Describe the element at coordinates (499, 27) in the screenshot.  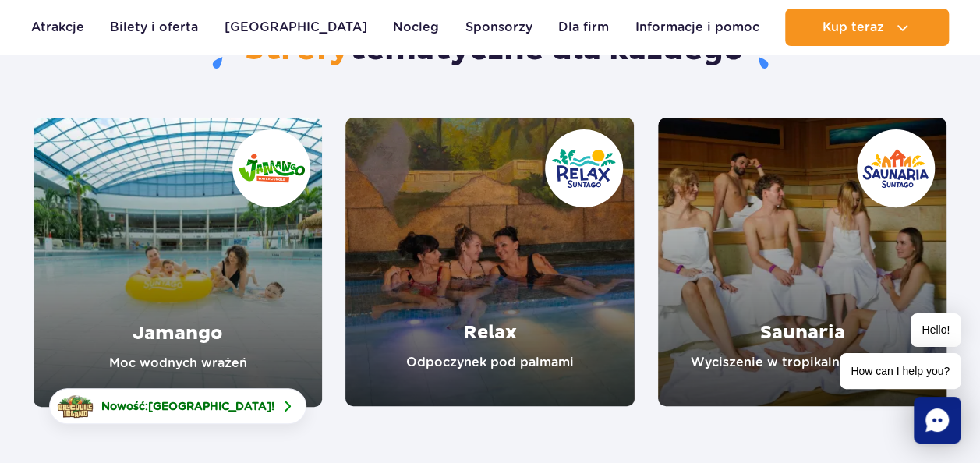
I see `a: Sponsorzy` at that location.